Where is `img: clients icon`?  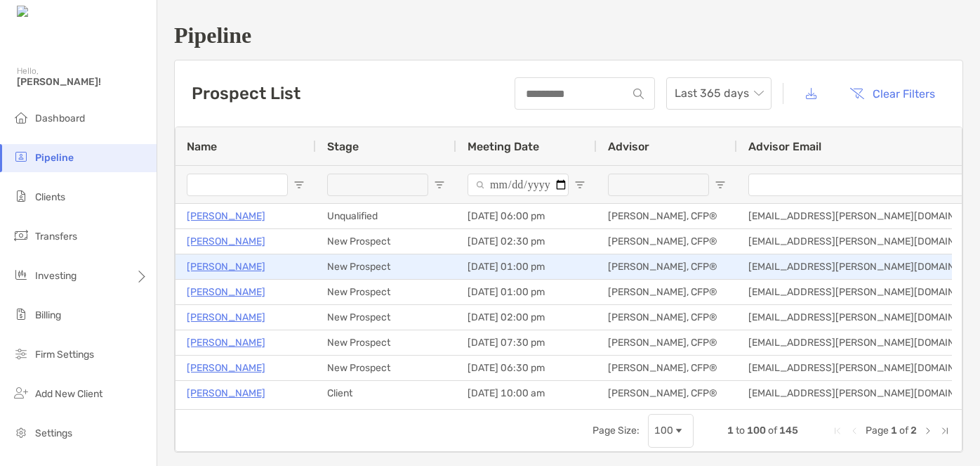
img: clients icon is located at coordinates (21, 196).